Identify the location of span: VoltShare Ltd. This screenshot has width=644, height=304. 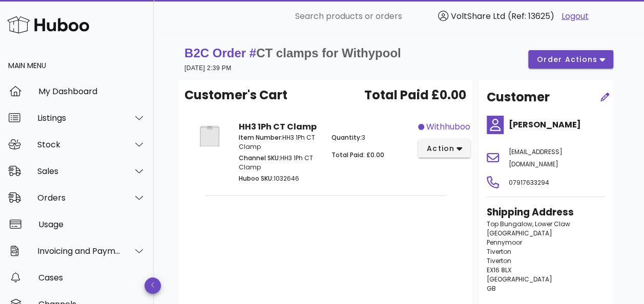
(478, 16).